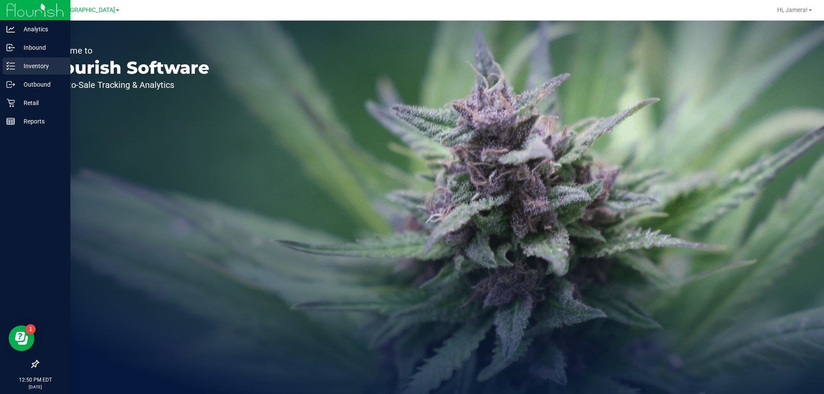 This screenshot has width=824, height=394. What do you see at coordinates (35, 380) in the screenshot?
I see `p: 12:50 PM EDT` at bounding box center [35, 380].